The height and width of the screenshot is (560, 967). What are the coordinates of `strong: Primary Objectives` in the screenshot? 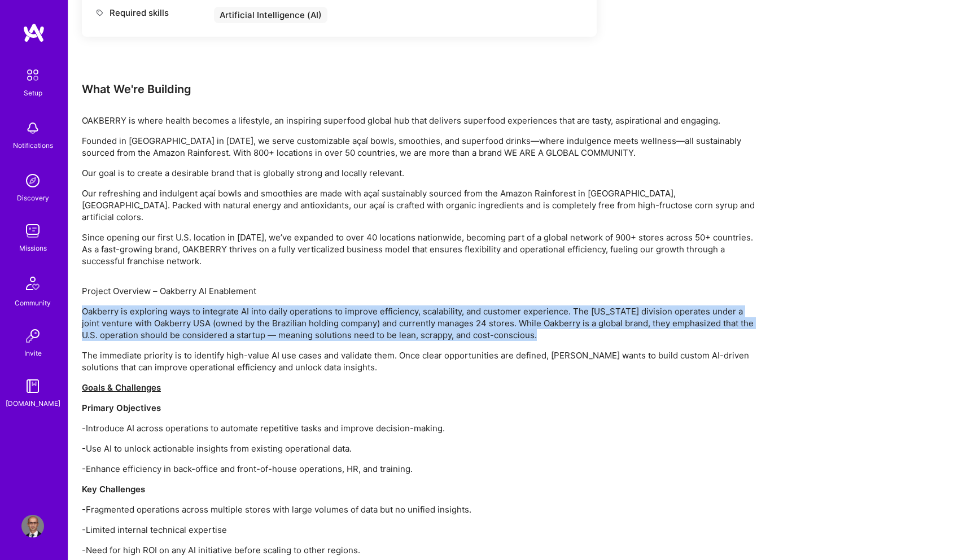 It's located at (121, 408).